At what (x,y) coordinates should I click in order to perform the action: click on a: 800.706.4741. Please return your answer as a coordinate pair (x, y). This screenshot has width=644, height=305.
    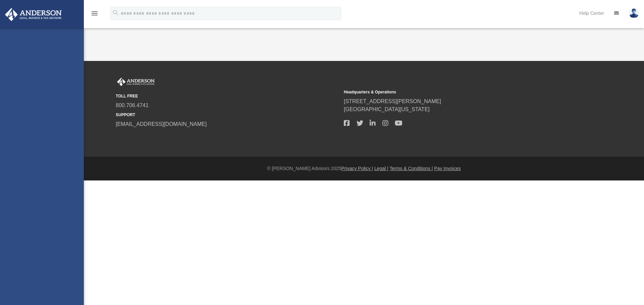
    Looking at the image, I should click on (132, 105).